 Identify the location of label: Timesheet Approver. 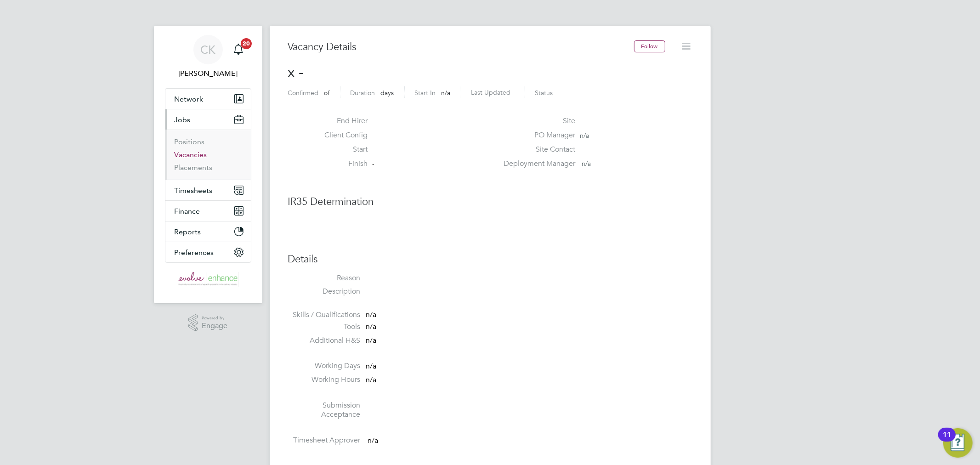
(324, 440).